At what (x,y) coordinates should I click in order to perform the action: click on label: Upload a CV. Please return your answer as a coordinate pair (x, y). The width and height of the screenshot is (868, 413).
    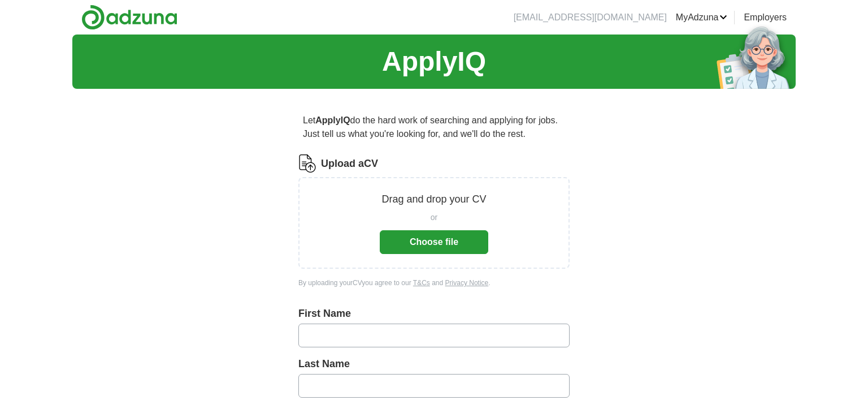
    Looking at the image, I should click on (349, 163).